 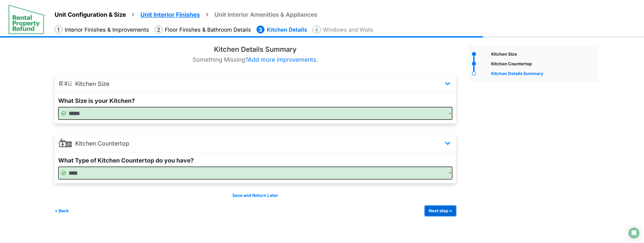 What do you see at coordinates (545, 55) in the screenshot?
I see `div: Kitchen Size` at bounding box center [545, 55].